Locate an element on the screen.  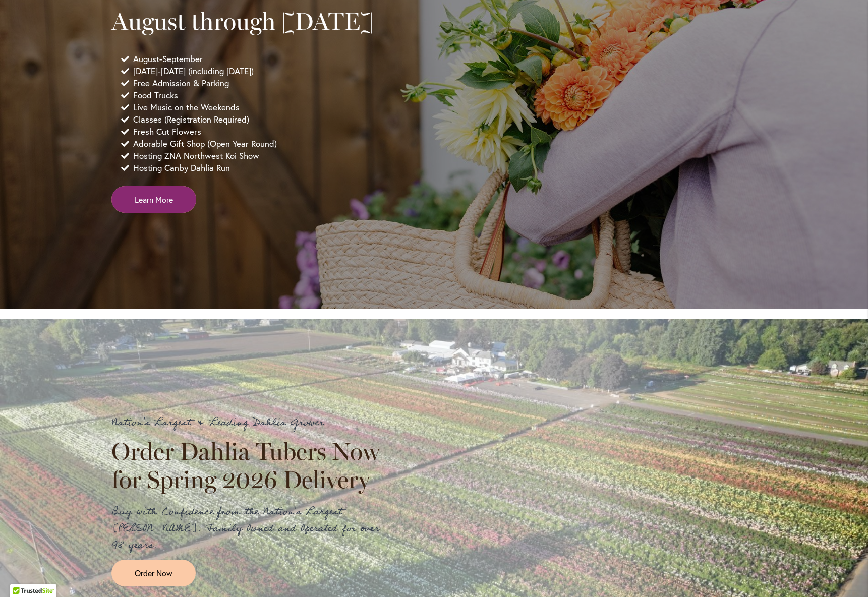
a: Order Now is located at coordinates (154, 573).